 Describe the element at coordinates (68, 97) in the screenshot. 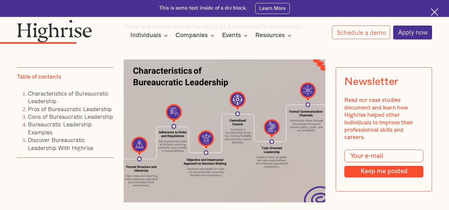

I see `a: Characteristics of Bureaucratic Leadership` at that location.